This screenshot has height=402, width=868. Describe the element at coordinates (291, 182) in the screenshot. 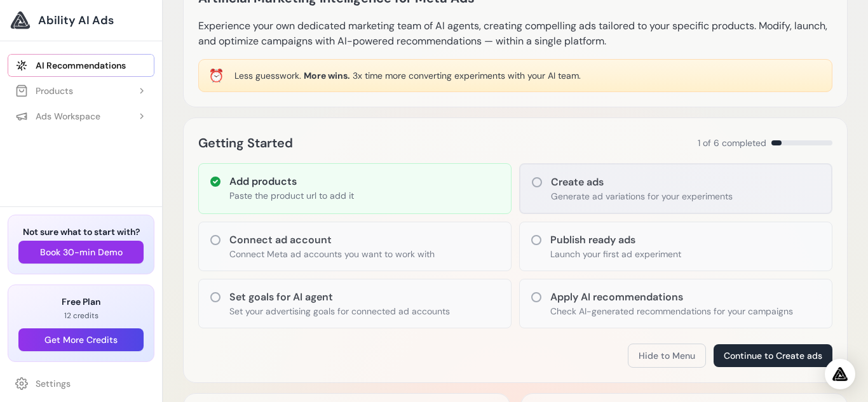

I see `h3: Add products` at that location.